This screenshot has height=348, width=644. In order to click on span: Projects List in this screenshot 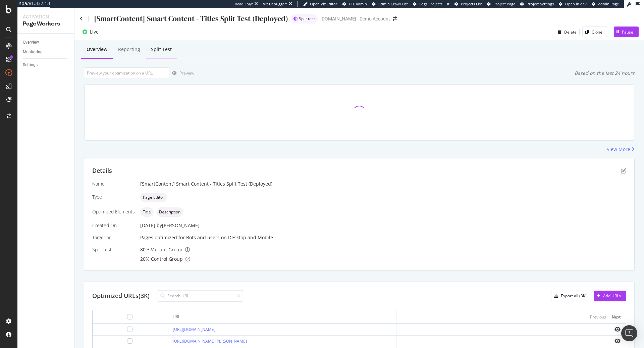, I will do `click(471, 4)`.